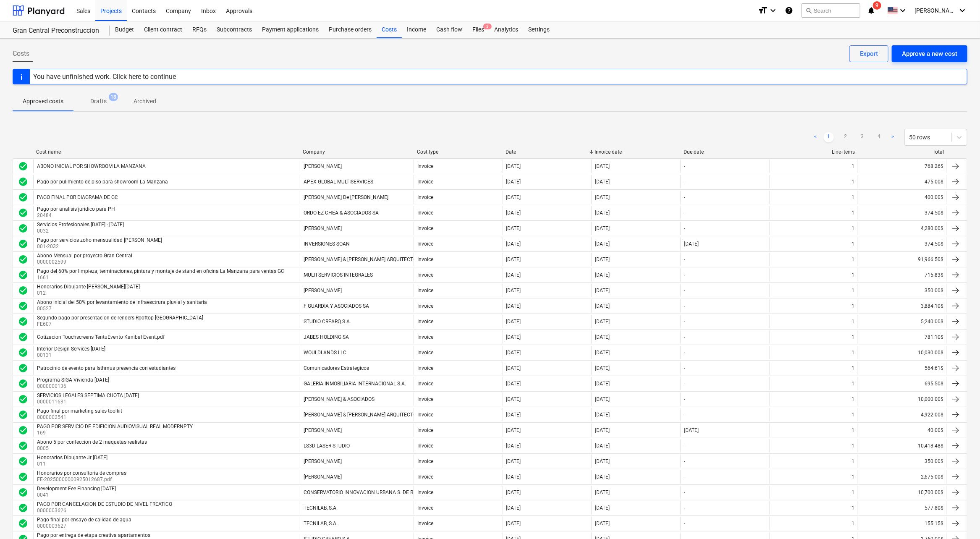  I want to click on div: Abono Mensual por proyecto Gran Central, so click(85, 256).